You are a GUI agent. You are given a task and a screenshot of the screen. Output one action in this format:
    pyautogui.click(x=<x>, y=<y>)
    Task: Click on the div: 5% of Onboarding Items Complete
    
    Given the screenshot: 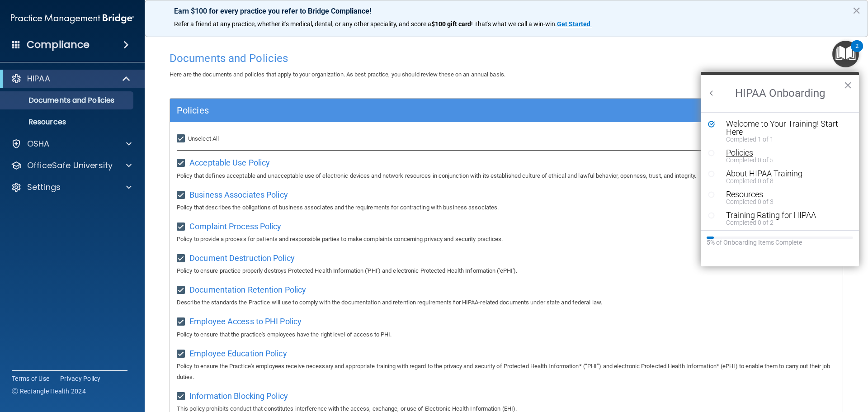 What is the action you would take?
    pyautogui.click(x=780, y=242)
    